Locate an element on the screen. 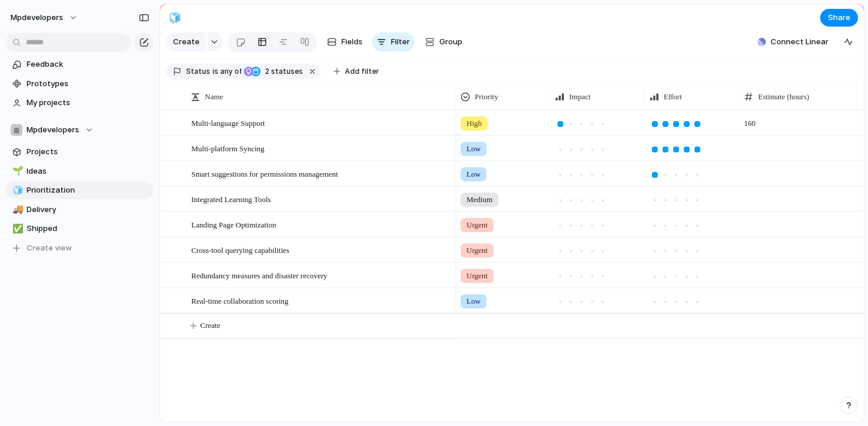  a: 🚚Delivery is located at coordinates (80, 209).